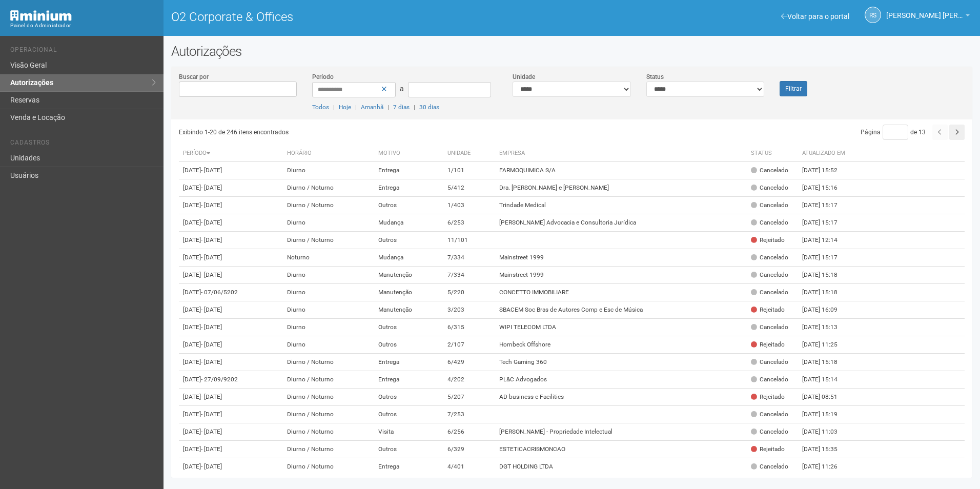 This screenshot has width=980, height=489. I want to click on a: 7 dias, so click(401, 107).